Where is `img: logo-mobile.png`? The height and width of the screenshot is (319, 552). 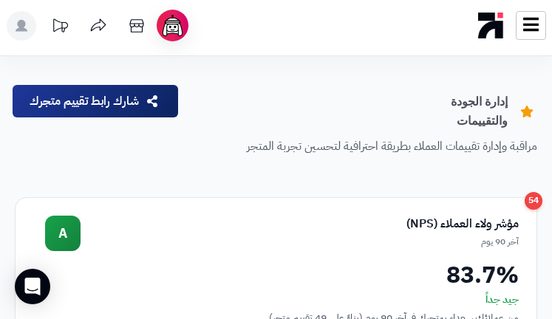
img: logo-mobile.png is located at coordinates (491, 25).